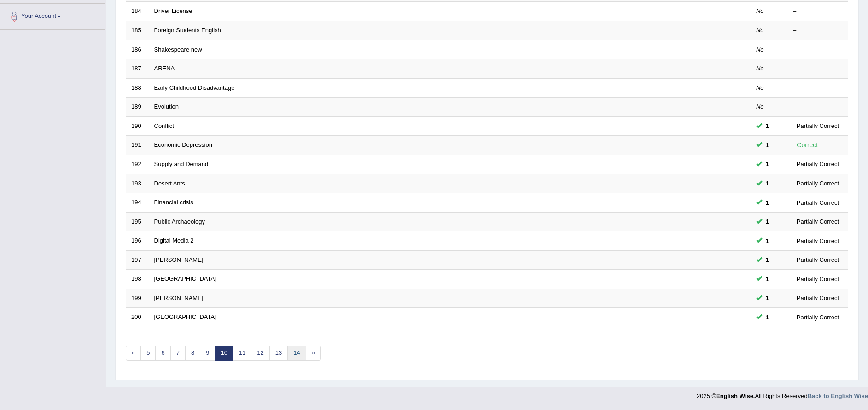  Describe the element at coordinates (164, 68) in the screenshot. I see `a: ARENA` at that location.